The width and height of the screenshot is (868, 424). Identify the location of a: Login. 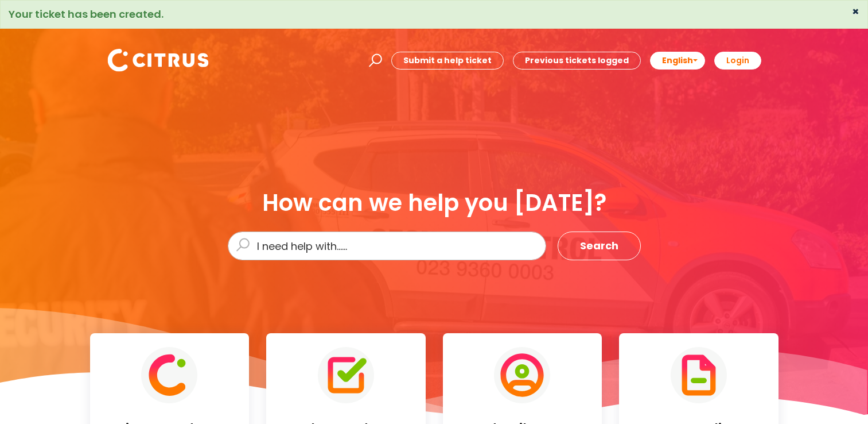
(738, 61).